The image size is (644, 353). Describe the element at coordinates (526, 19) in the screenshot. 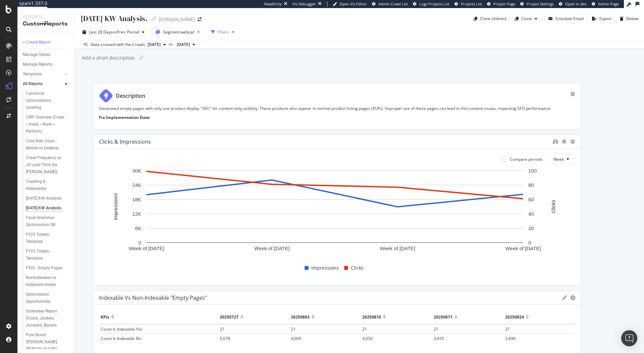

I see `button: Clone` at that location.